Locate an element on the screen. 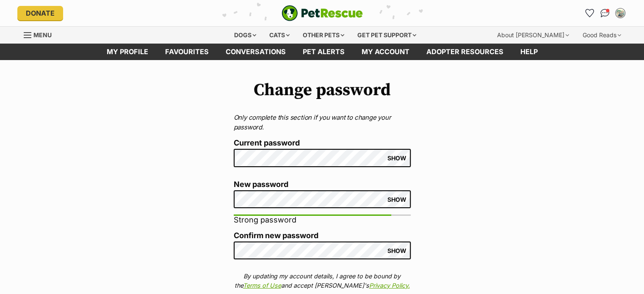 The image size is (644, 294). a: My account is located at coordinates (385, 51).